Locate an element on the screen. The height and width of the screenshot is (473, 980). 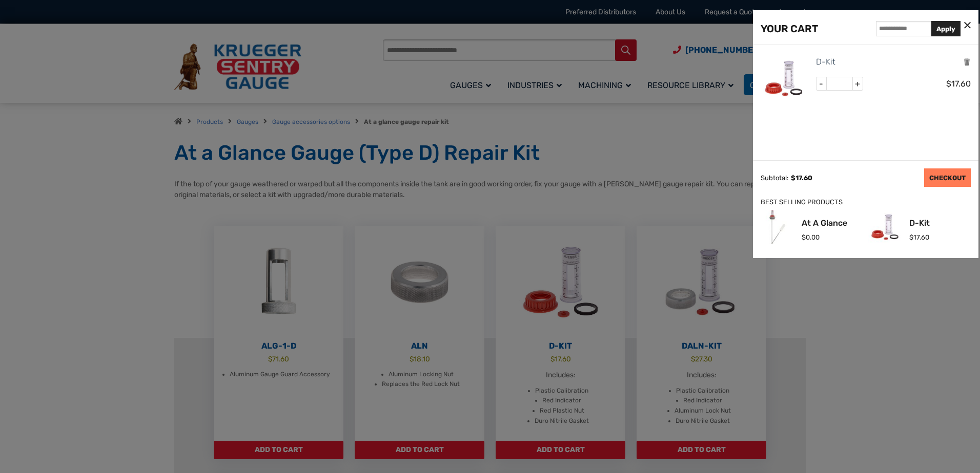
span: 0.00 is located at coordinates (810, 237).